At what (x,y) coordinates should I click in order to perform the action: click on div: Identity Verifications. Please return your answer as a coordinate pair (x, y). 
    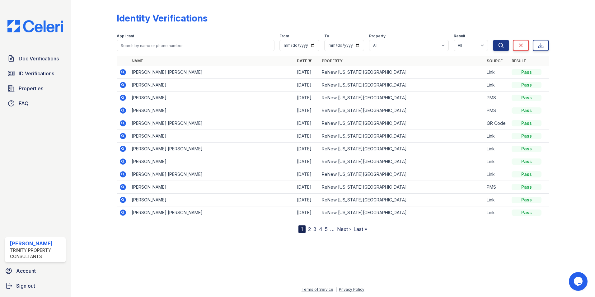
    Looking at the image, I should click on (162, 18).